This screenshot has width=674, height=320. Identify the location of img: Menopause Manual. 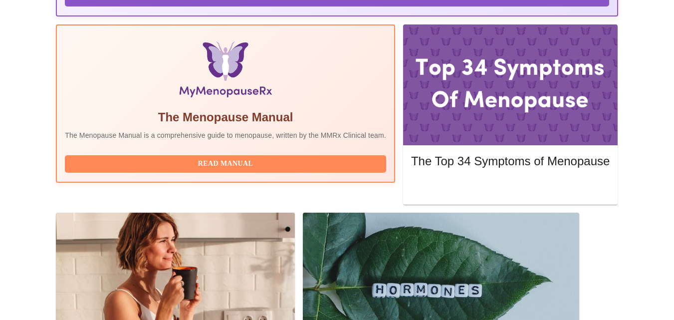
(225, 71).